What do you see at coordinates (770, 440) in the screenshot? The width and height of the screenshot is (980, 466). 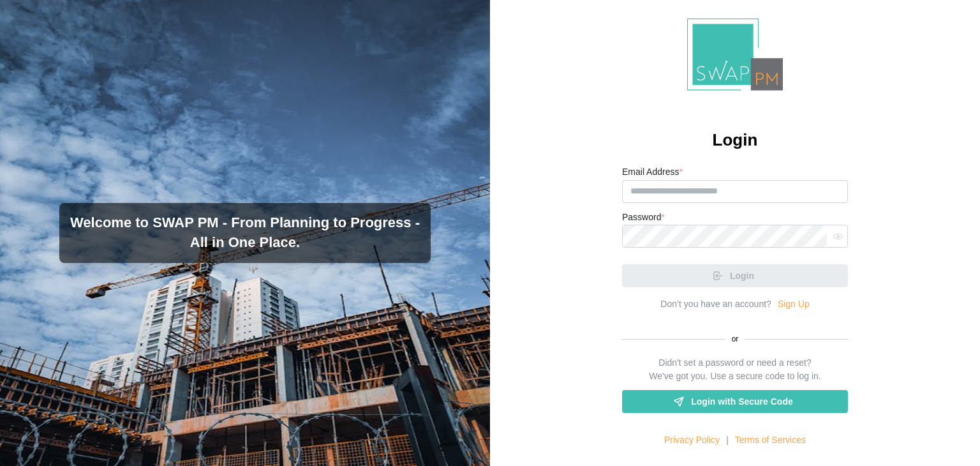 I see `a: Terms of Services` at bounding box center [770, 440].